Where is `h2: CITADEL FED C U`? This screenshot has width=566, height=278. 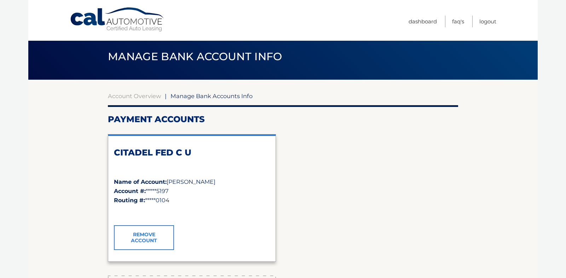
h2: CITADEL FED C U is located at coordinates (192, 153).